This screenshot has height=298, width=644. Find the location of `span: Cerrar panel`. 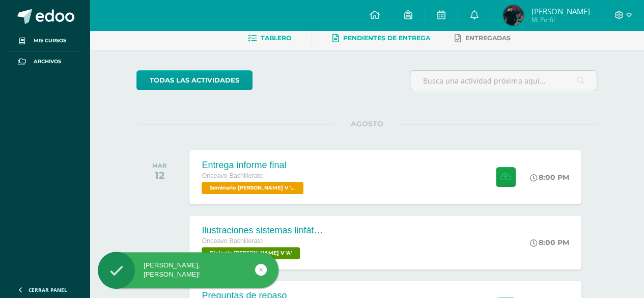

span: Cerrar panel is located at coordinates (48, 289).